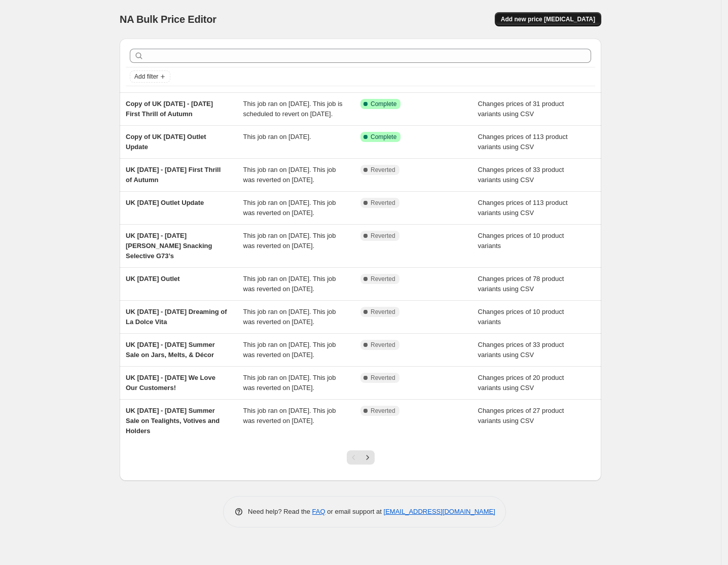 The image size is (728, 565). What do you see at coordinates (355, 511) in the screenshot?
I see `span: or email support at` at bounding box center [355, 511].